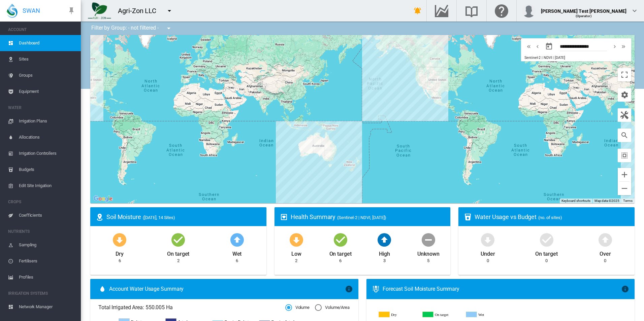 This screenshot has width=644, height=321. Describe the element at coordinates (485, 315) in the screenshot. I see `g: Wet` at that location.